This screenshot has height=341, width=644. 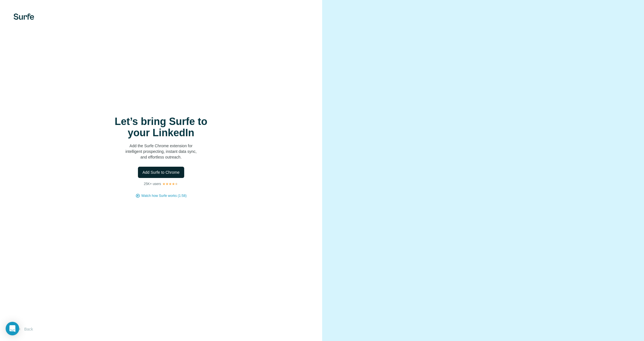 I want to click on button: Watch how Surfe works (1:58), so click(x=164, y=196).